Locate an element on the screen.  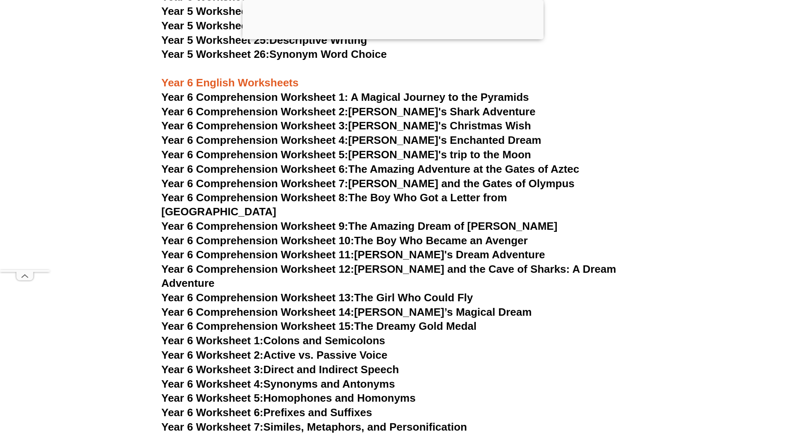
span: Year 5 Worksheet 25: is located at coordinates (215, 40).